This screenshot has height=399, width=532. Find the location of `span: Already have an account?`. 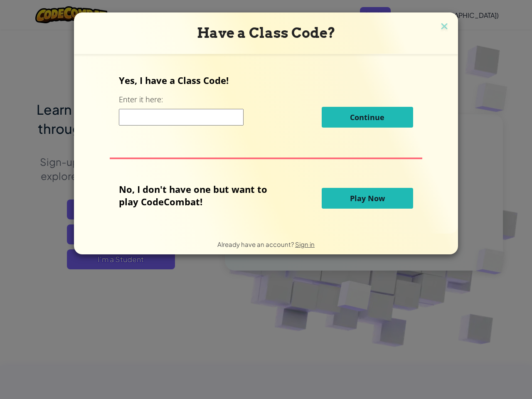

span: Already have an account? is located at coordinates (256, 244).